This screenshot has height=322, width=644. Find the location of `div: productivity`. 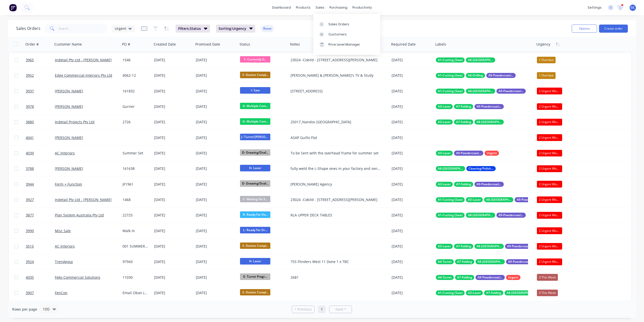

div: productivity is located at coordinates (362, 7).